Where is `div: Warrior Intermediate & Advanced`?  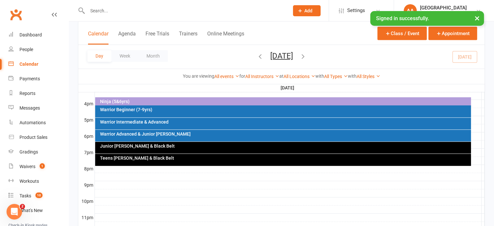
div: Warrior Intermediate & Advanced is located at coordinates (285, 122).